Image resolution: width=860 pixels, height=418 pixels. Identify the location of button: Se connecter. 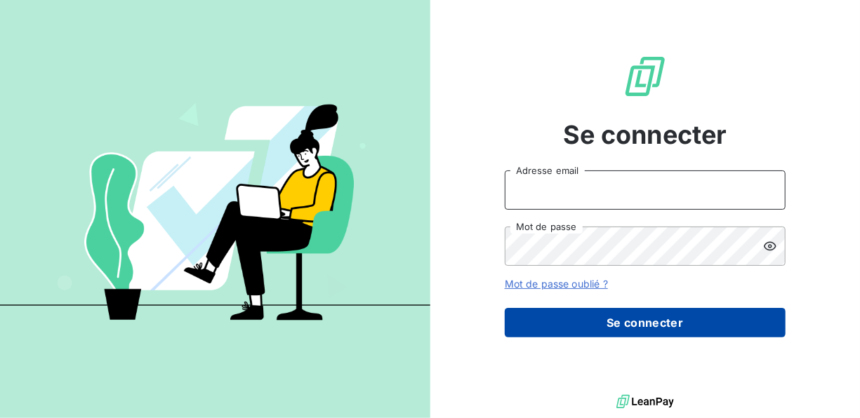
(645, 323).